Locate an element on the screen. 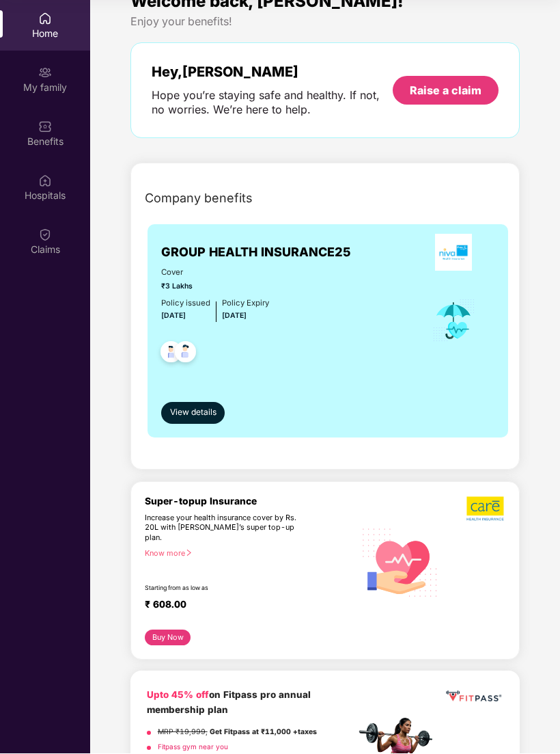  div: Enjoy your benefits! is located at coordinates (325, 22).